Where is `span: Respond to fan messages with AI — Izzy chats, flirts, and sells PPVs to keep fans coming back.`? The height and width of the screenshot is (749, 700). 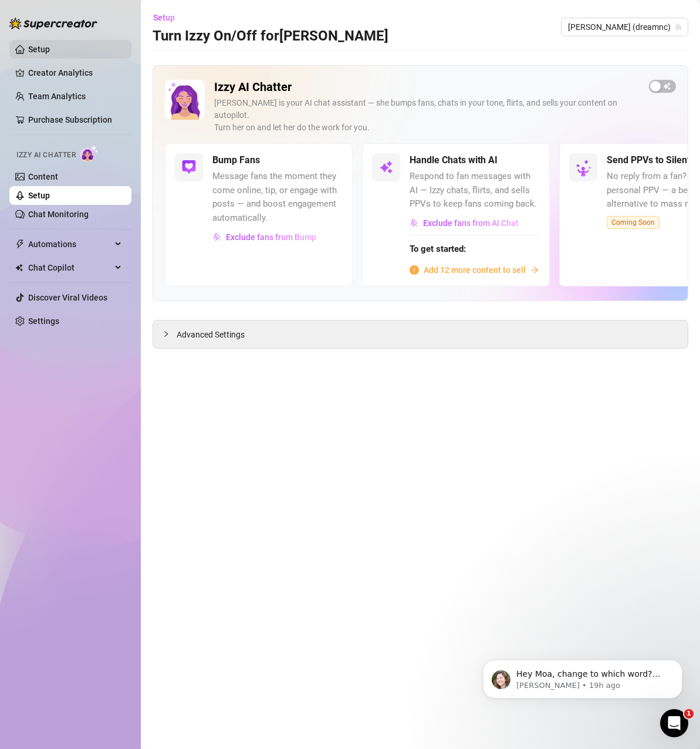
span: Respond to fan messages with AI — Izzy chats, flirts, and sells PPVs to keep fans coming back. is located at coordinates (474, 190).